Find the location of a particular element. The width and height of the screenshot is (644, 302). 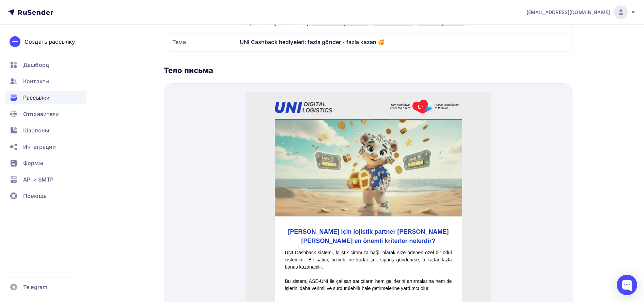

p: Bu sistem, ASE-UNI ile çalışan satıcıların hem gelirlerini artırmalarına hem de işlerini daha ver... is located at coordinates (123, 193).